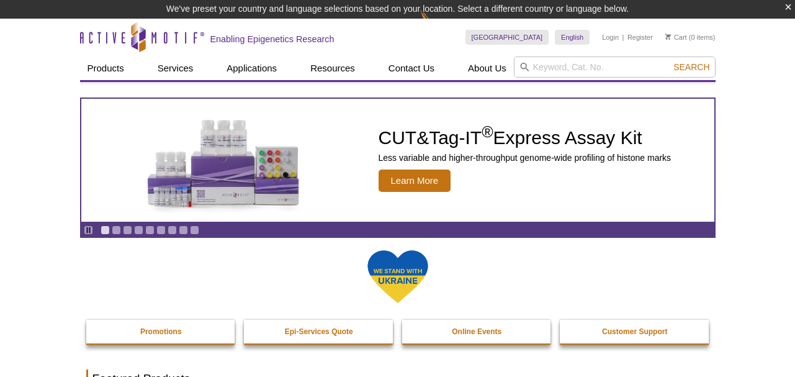  What do you see at coordinates (525, 138) in the screenshot?
I see `h2: CUT&Tag-IT Express Assay Kit` at bounding box center [525, 138].